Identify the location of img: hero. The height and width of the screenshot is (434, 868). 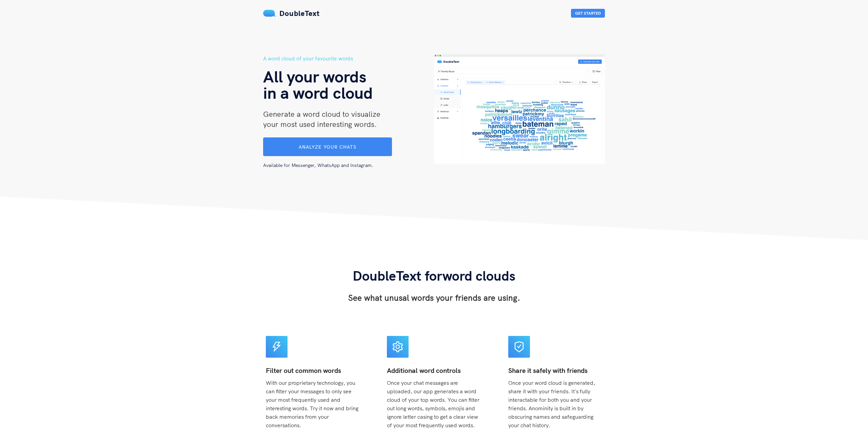
(519, 133).